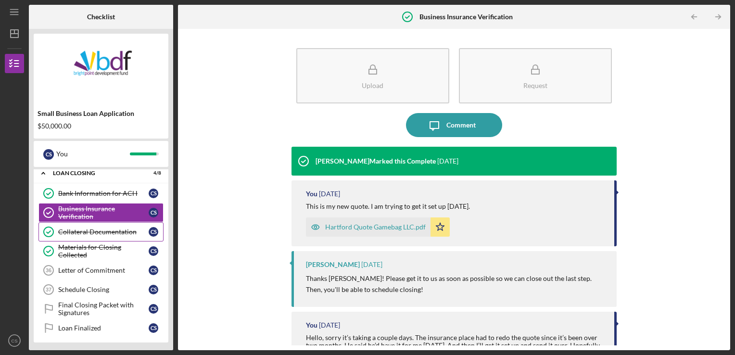 Image resolution: width=735 pixels, height=355 pixels. Describe the element at coordinates (14, 341) in the screenshot. I see `button: CS` at that location.